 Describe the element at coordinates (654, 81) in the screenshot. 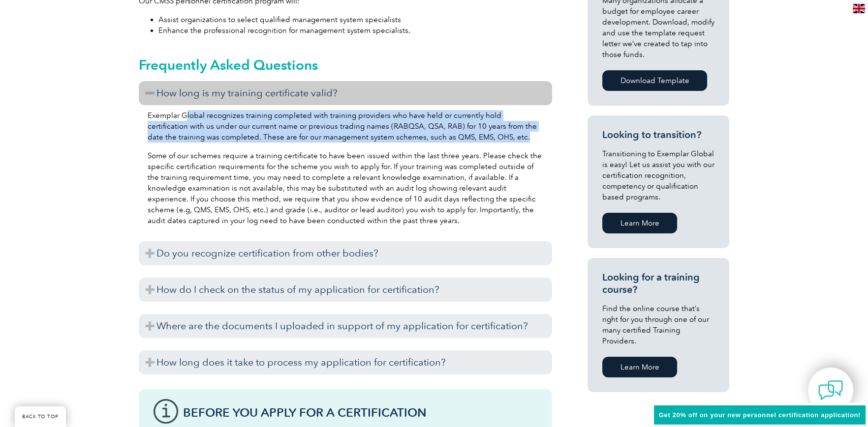

I see `a: Download Template` at that location.